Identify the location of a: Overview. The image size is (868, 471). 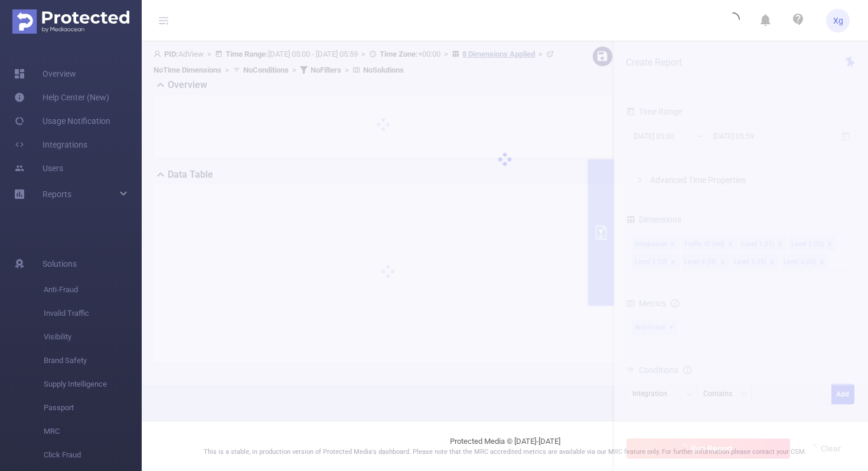
(45, 73).